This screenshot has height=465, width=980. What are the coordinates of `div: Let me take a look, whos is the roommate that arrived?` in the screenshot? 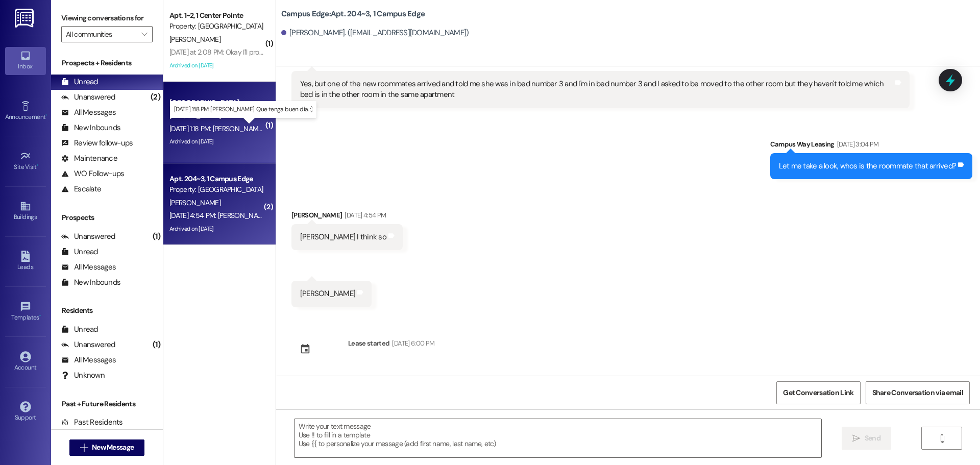 It's located at (867, 166).